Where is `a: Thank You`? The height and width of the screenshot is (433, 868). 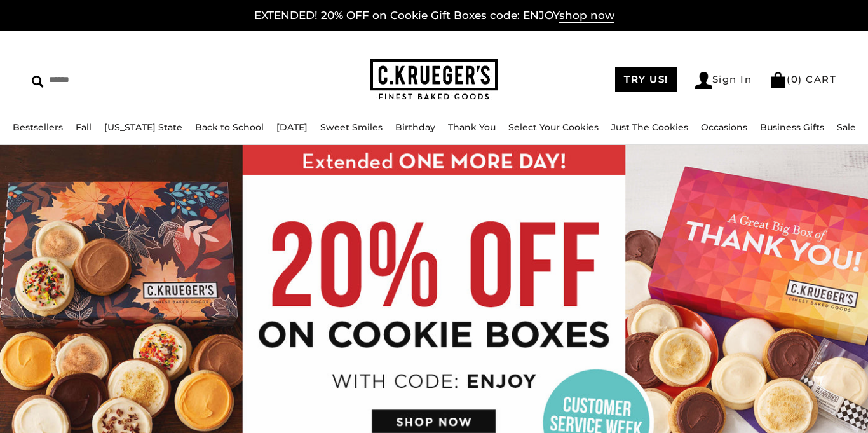
a: Thank You is located at coordinates (471, 127).